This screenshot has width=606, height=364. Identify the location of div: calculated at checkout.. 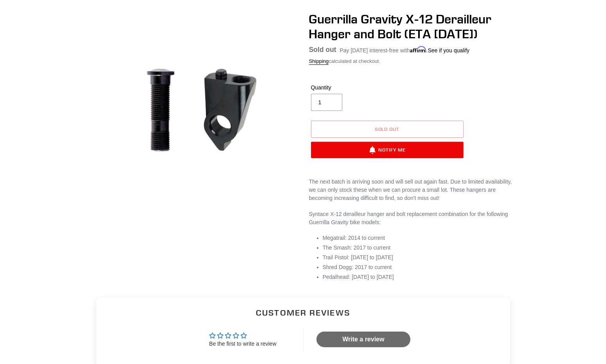
(413, 61).